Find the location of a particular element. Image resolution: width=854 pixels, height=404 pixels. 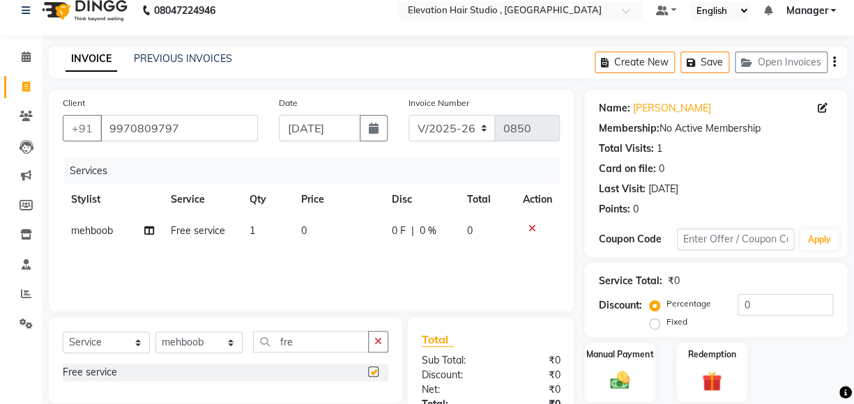

button: +91 is located at coordinates (82, 128).